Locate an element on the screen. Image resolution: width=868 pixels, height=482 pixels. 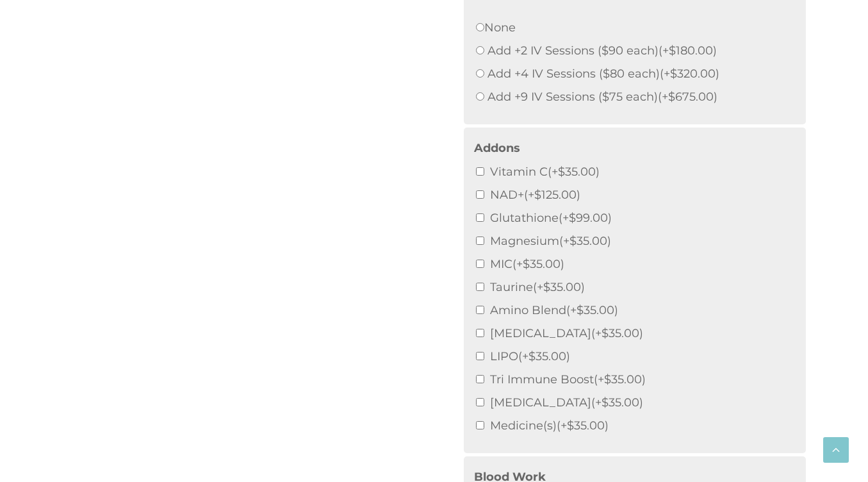
label: Vitamin C is located at coordinates (544, 172).